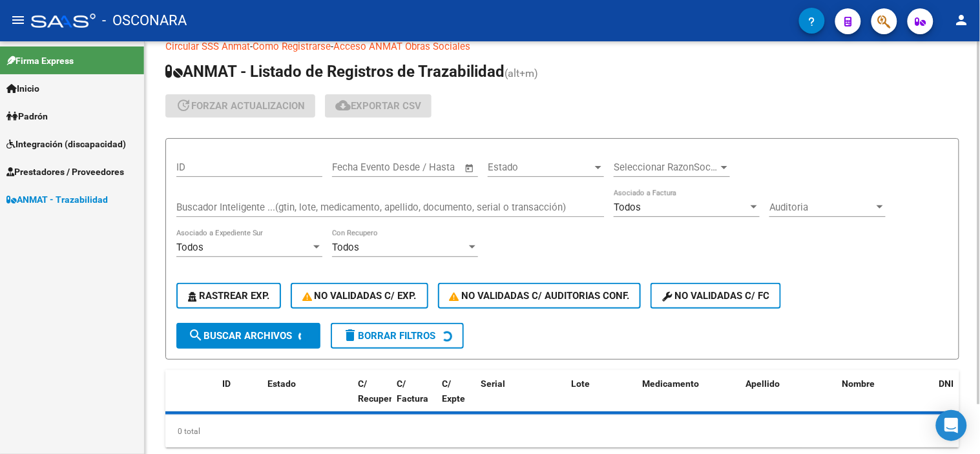 This screenshot has height=454, width=980. Describe the element at coordinates (456, 399) in the screenshot. I see `datatable-header-cell: C/ Expte` at that location.